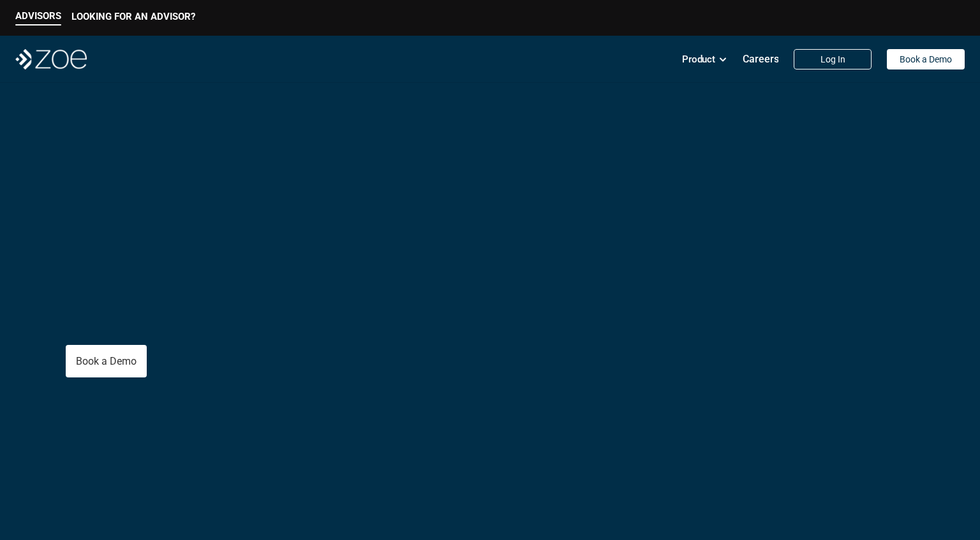 The width and height of the screenshot is (980, 540). What do you see at coordinates (699, 59) in the screenshot?
I see `p: Product` at bounding box center [699, 59].